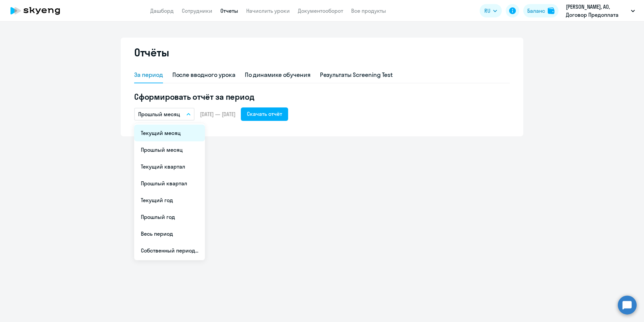  Describe the element at coordinates (229, 11) in the screenshot. I see `a: Отчеты` at that location.